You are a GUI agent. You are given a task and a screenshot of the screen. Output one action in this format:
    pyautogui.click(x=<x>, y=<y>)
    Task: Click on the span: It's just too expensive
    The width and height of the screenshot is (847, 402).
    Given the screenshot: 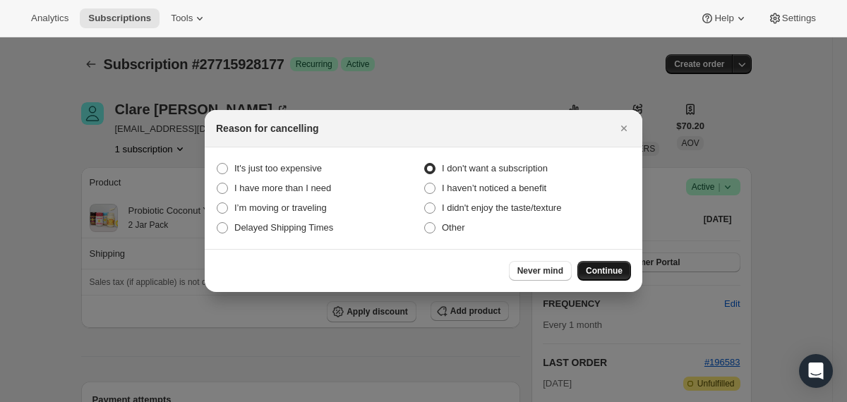 What is the action you would take?
    pyautogui.click(x=278, y=168)
    